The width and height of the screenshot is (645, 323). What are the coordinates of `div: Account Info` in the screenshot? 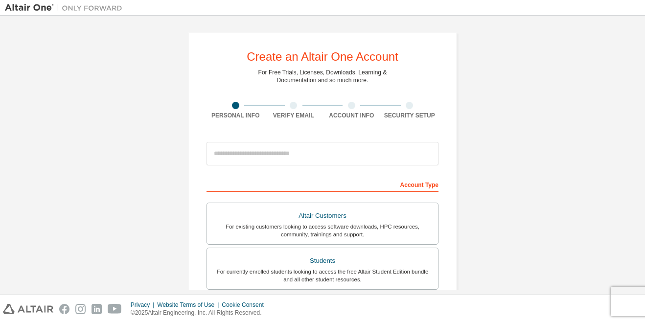 It's located at (351, 115).